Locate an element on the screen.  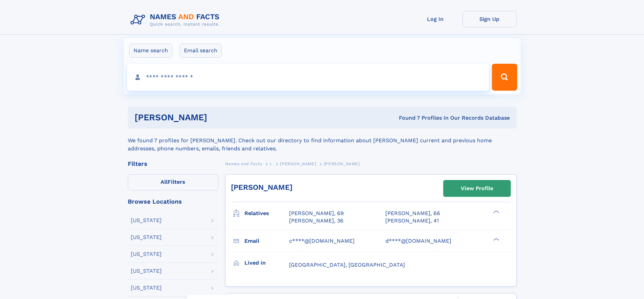
button: Search Button is located at coordinates (505, 78).